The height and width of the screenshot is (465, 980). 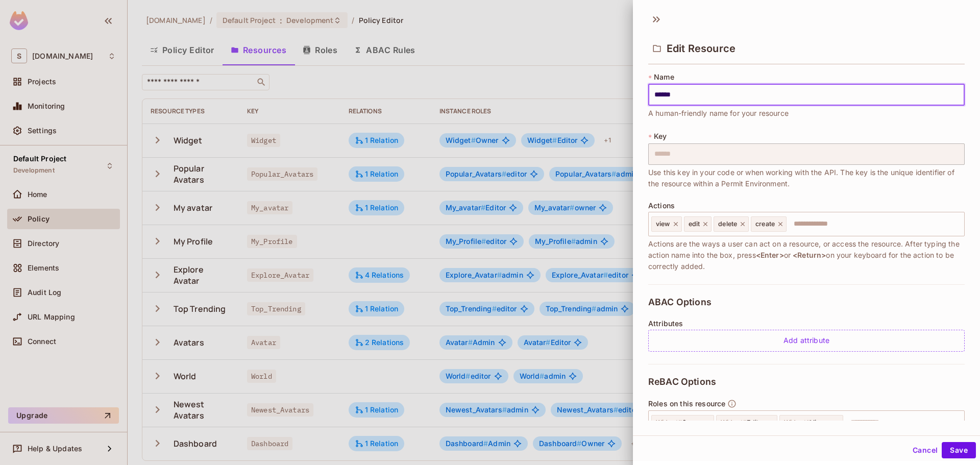 I want to click on button: Save, so click(x=959, y=450).